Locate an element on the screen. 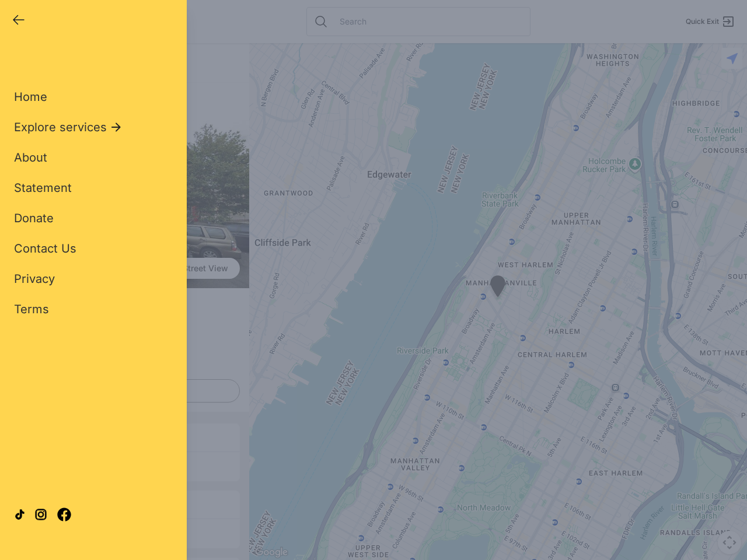  a: Terms is located at coordinates (32, 309).